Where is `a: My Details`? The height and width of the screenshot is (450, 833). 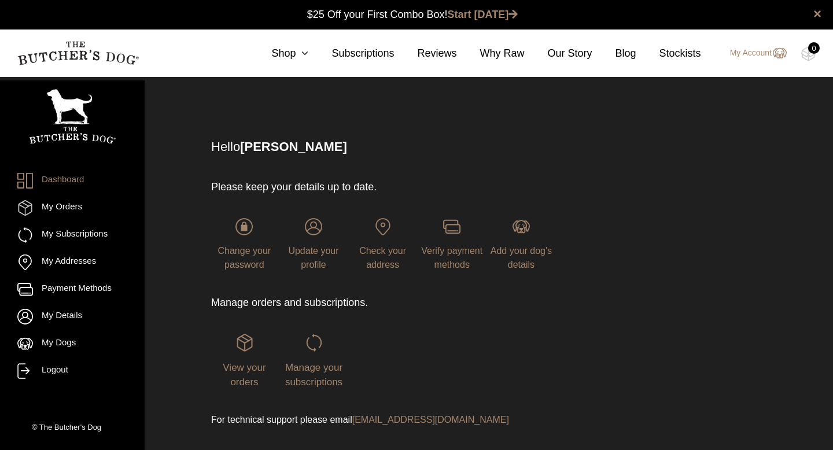 a: My Details is located at coordinates (72, 316).